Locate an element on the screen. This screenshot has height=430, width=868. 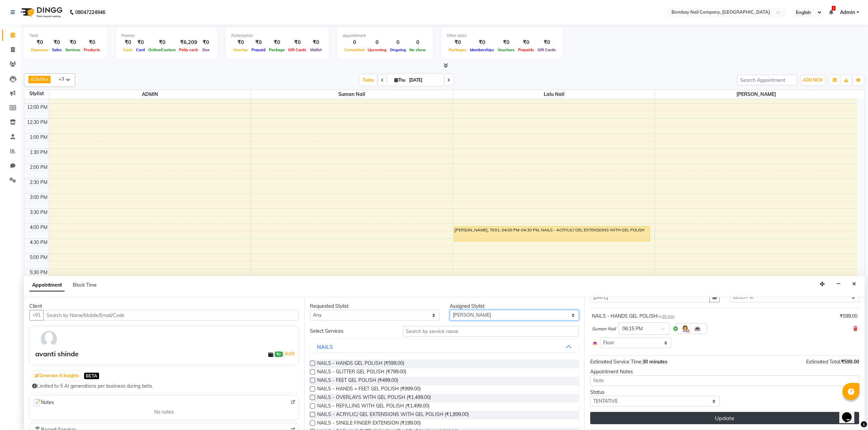
span: ADMIN is located at coordinates (150, 94).